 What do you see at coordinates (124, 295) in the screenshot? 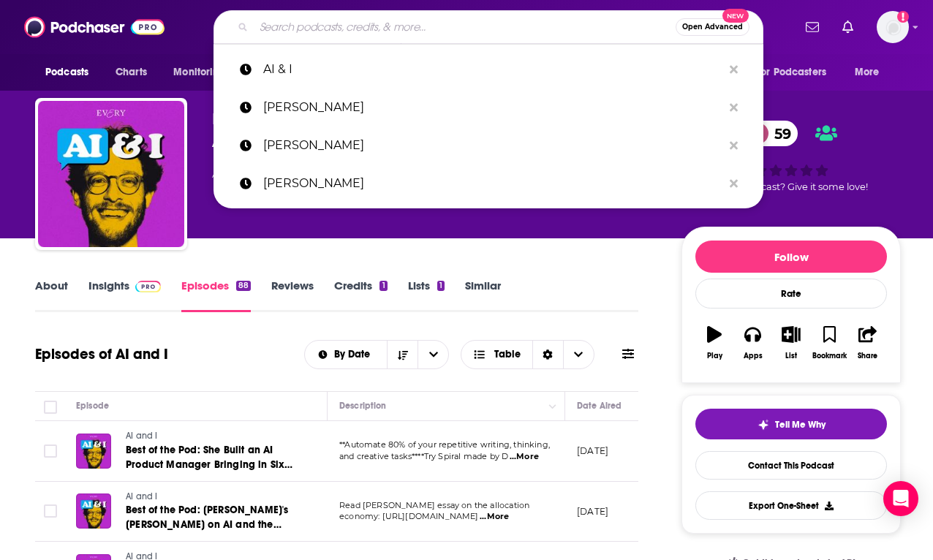
I see `a: InsightsPodchaser Pro` at bounding box center [124, 295].